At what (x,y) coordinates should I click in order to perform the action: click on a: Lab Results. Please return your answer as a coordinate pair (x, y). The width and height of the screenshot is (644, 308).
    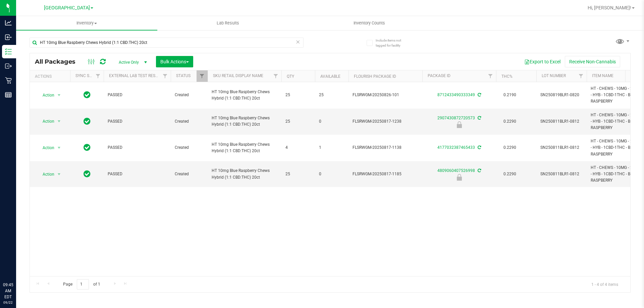
    Looking at the image, I should click on (228, 23).